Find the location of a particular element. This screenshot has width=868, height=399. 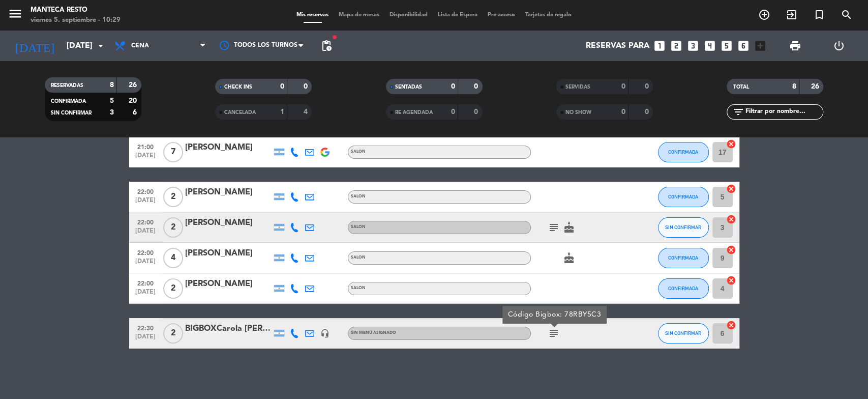

strong: 1 is located at coordinates (282, 112).